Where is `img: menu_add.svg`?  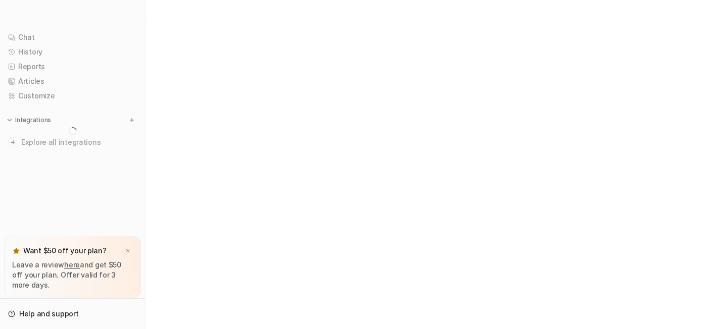
img: menu_add.svg is located at coordinates (132, 120).